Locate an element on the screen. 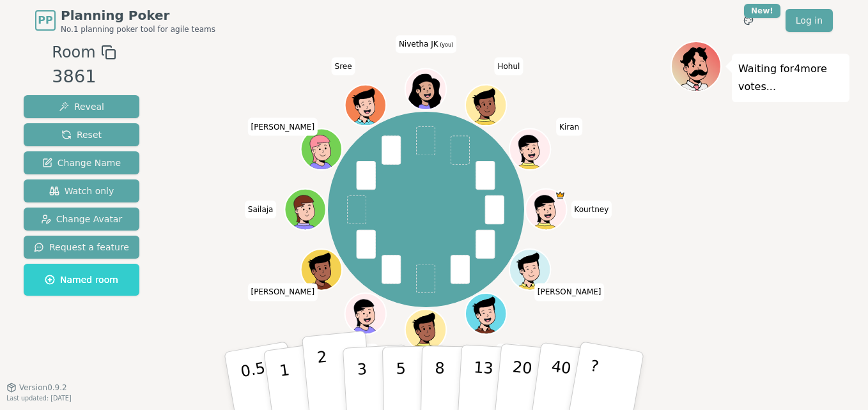  span: (you) is located at coordinates (446, 44).